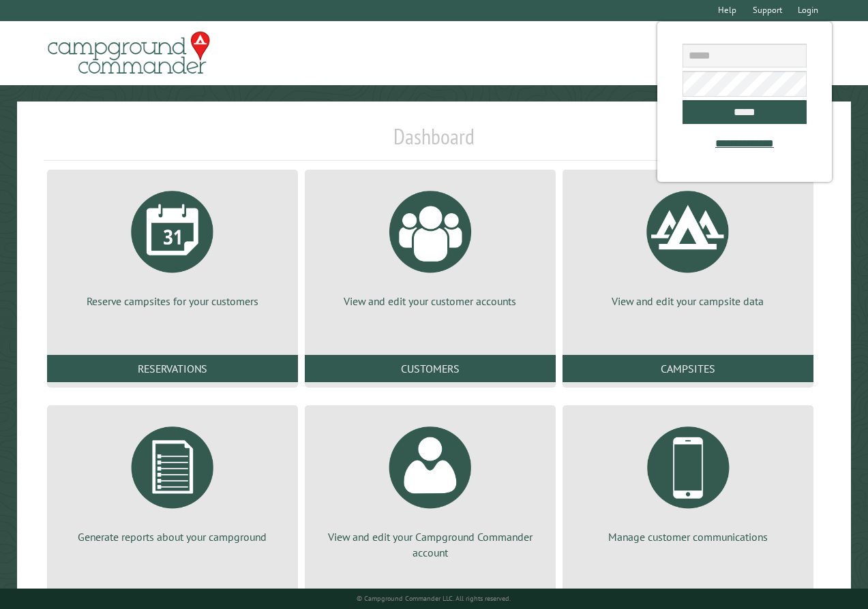  I want to click on small: © Campground Commander LLC. All rights reserved., so click(434, 599).